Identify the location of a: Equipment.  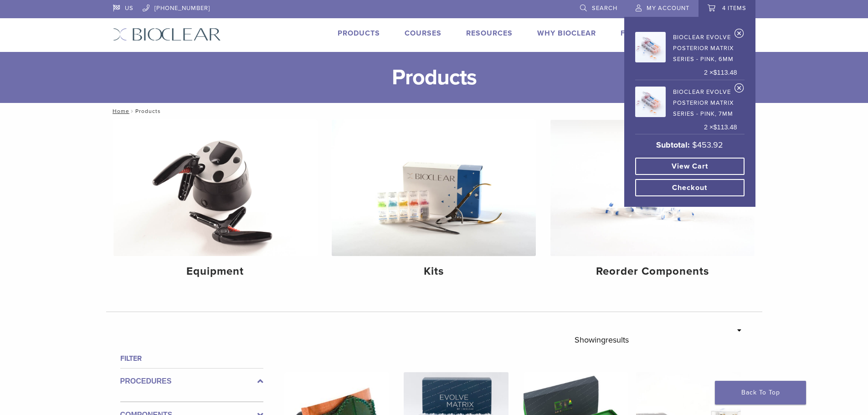
(215, 203).